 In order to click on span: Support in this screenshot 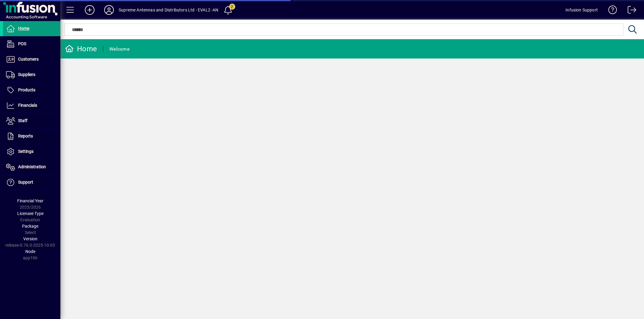, I will do `click(26, 182)`.